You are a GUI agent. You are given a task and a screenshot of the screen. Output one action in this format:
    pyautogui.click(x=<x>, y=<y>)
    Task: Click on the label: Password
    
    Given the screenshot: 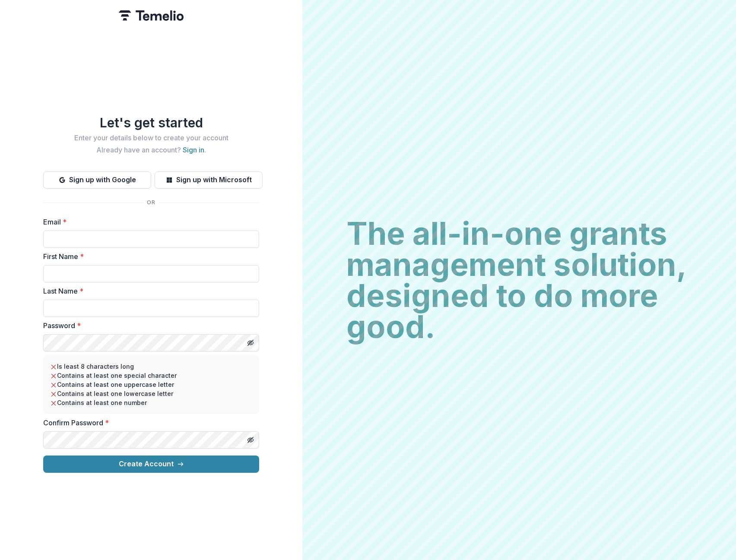 What is the action you would take?
    pyautogui.click(x=149, y=326)
    